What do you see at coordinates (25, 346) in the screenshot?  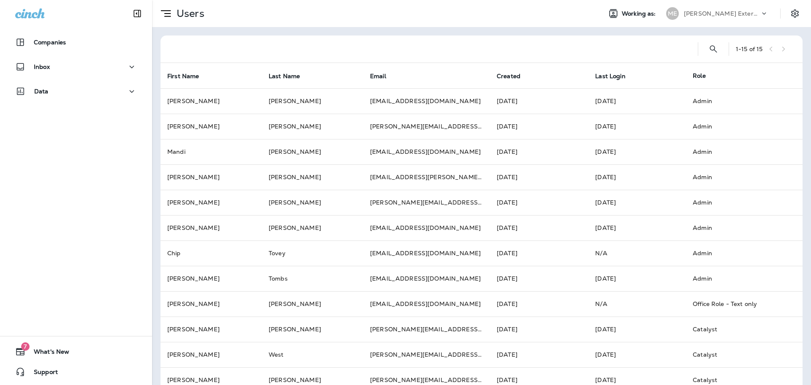 I see `span: 7` at bounding box center [25, 346].